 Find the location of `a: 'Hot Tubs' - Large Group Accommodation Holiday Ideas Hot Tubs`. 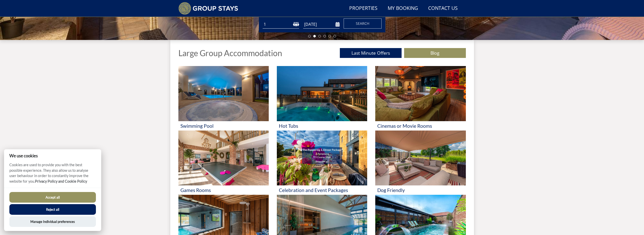

a: 'Hot Tubs' - Large Group Accommodation Holiday Ideas Hot Tubs is located at coordinates (322, 98).